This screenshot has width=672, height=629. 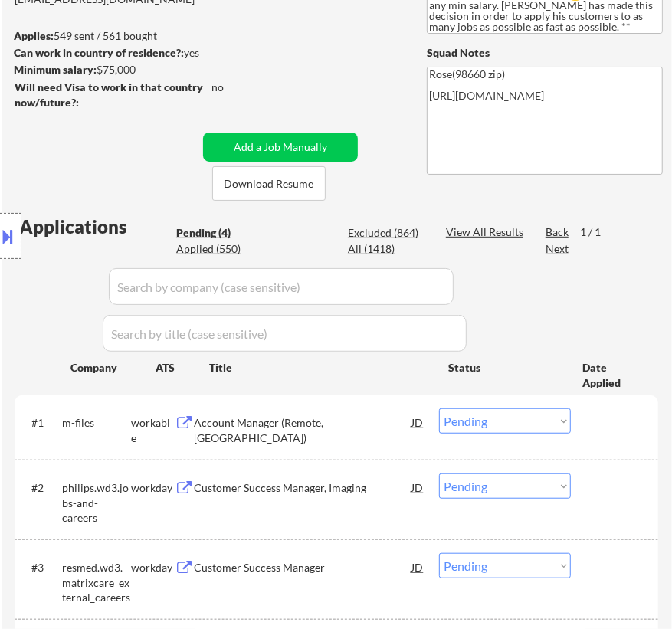 I want to click on div: $75,000, so click(x=141, y=70).